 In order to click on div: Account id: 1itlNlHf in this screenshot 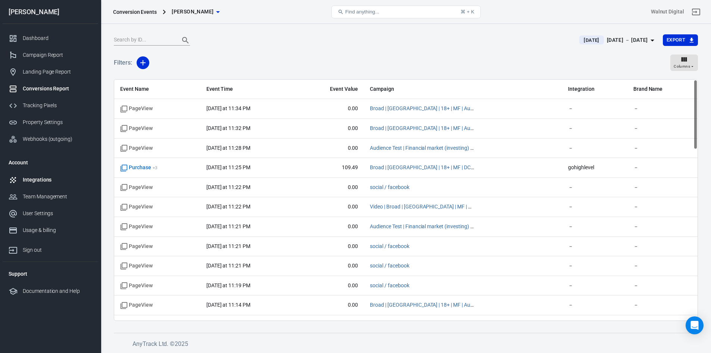, I will do `click(667, 12)`.